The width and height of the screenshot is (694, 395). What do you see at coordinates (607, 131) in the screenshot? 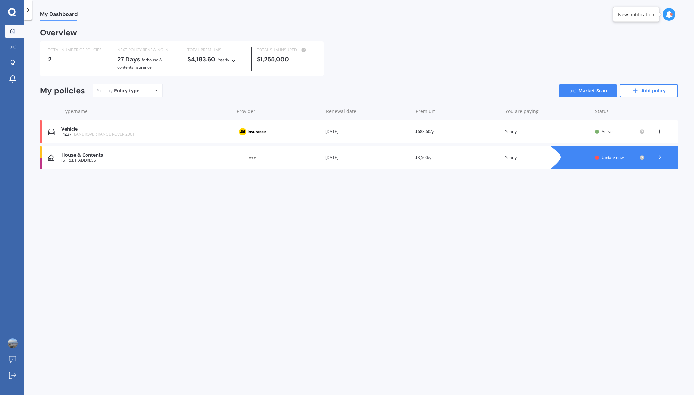
I see `span: Active` at bounding box center [607, 131].